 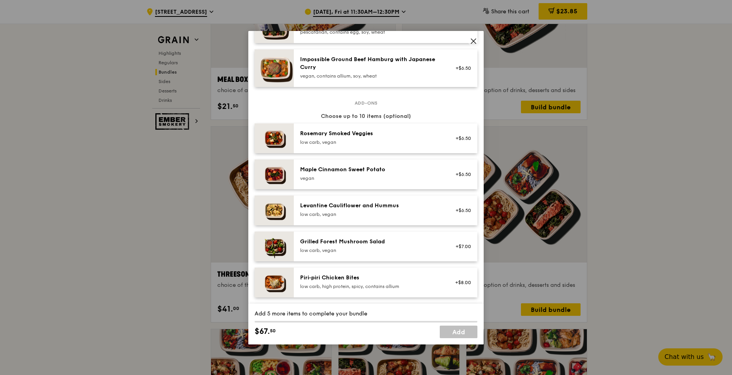 What do you see at coordinates (370, 32) in the screenshot?
I see `div: pescatarian, contains egg, soy, wheat` at bounding box center [370, 32].